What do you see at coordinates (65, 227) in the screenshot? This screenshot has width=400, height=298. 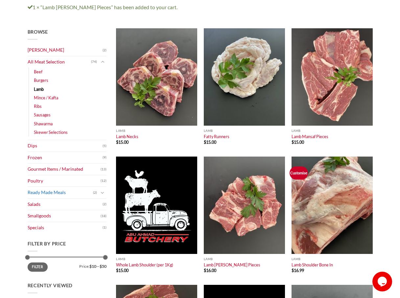 I see `a: Specials` at bounding box center [65, 227].